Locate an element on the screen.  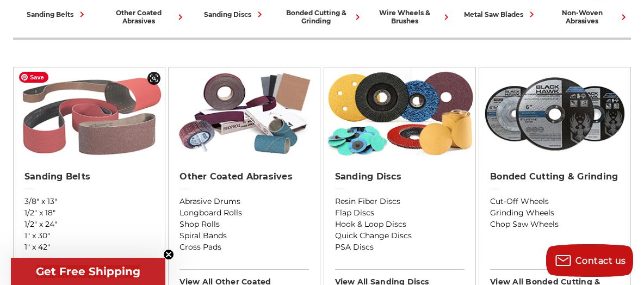
a: 1/2" x 18" is located at coordinates (89, 213).